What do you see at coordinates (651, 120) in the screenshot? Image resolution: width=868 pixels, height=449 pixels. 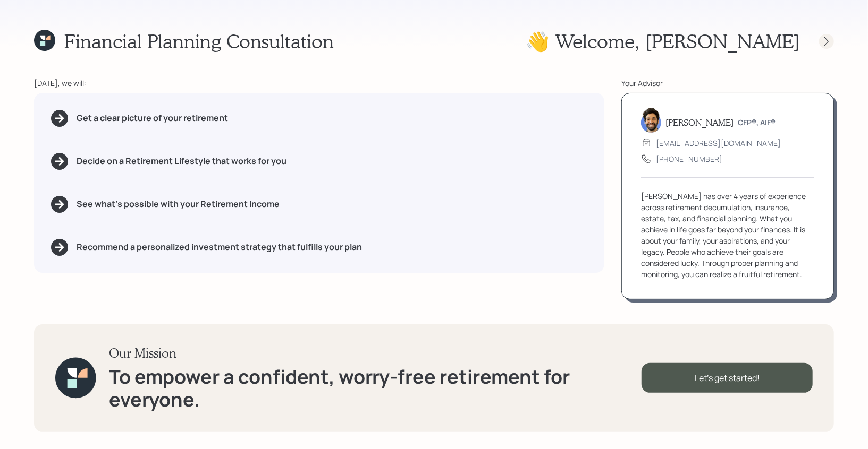 I see `img: eric-schwartz-headshot.png` at bounding box center [651, 120].